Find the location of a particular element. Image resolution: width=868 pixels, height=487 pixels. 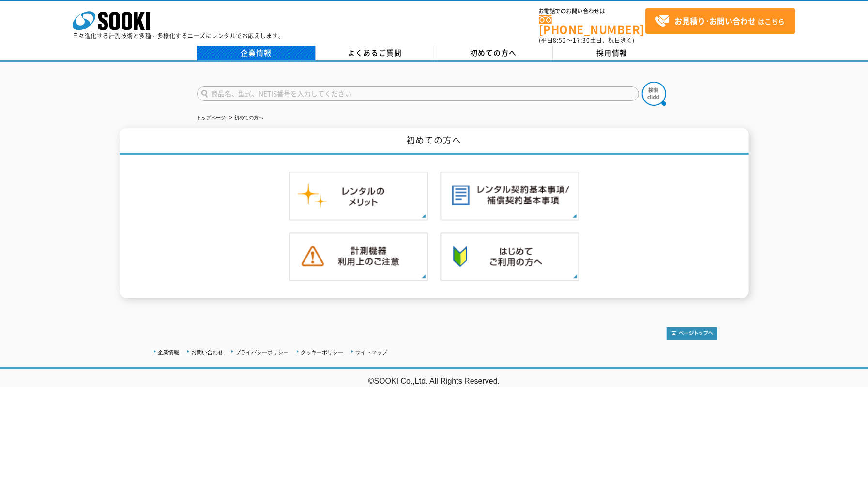

span: 17:30 is located at coordinates (581, 40).